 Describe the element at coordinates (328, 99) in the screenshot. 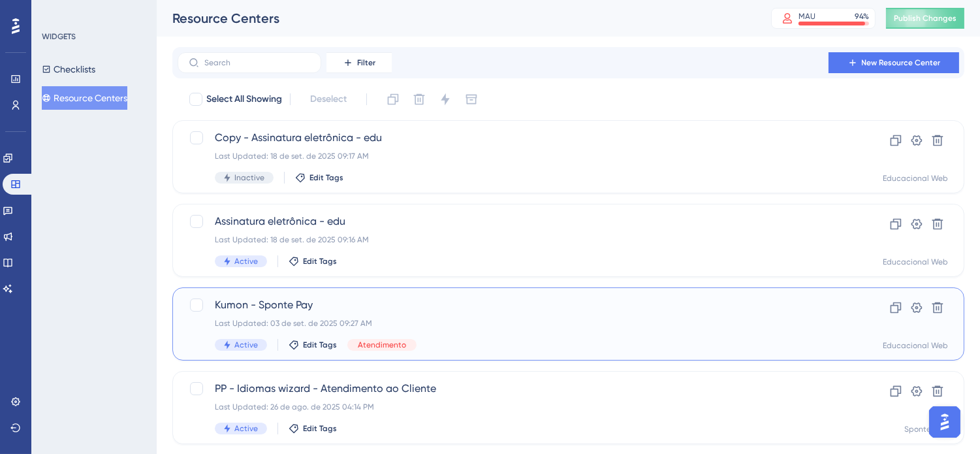

I see `button: Deselect` at that location.